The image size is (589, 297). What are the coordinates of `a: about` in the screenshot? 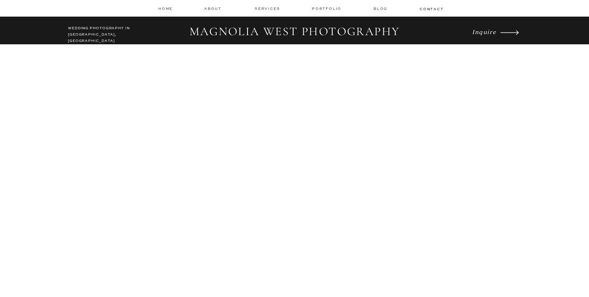 It's located at (214, 9).